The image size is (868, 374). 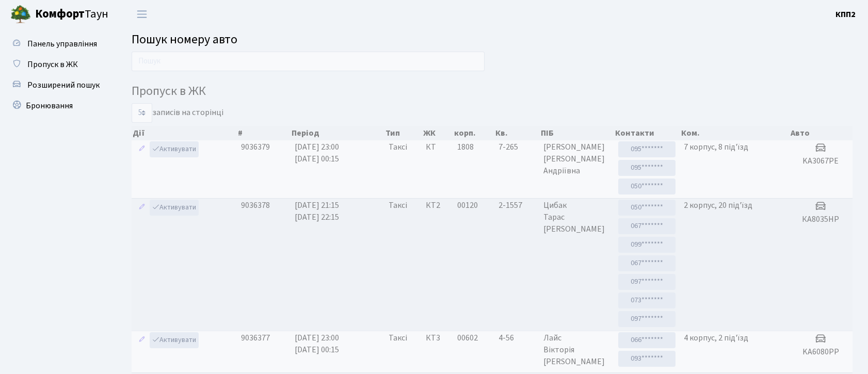 I want to click on h4: Пропуск в ЖК, so click(x=492, y=91).